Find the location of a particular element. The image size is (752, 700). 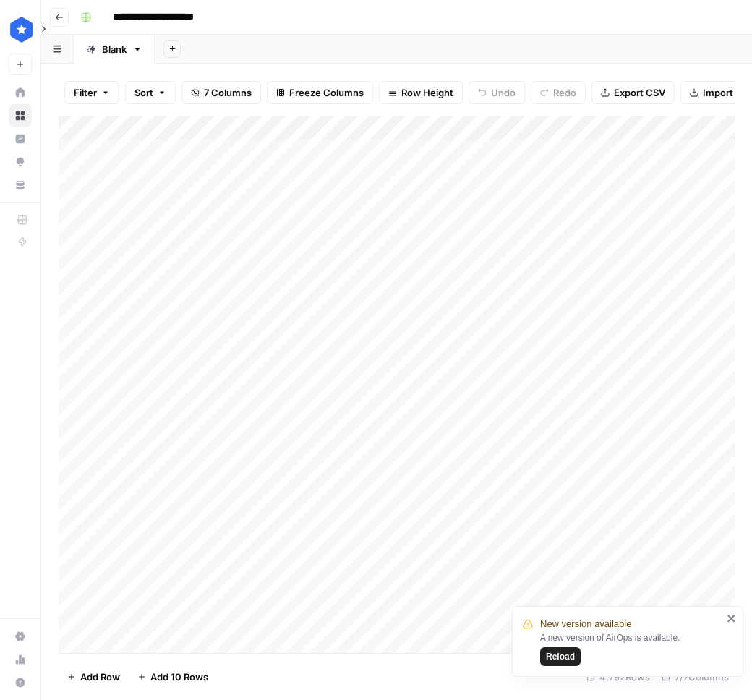

span: Add Row is located at coordinates (100, 676).